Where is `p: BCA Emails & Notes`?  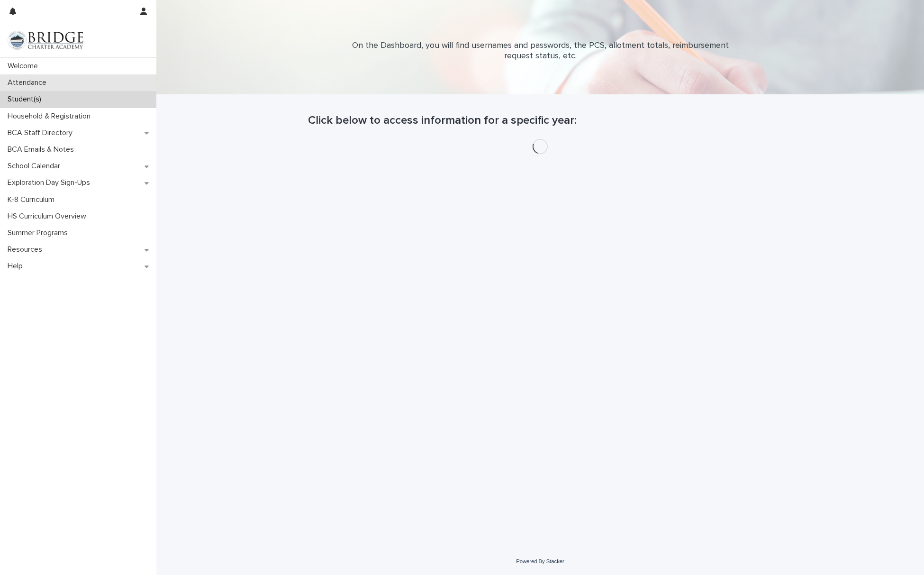
p: BCA Emails & Notes is located at coordinates (43, 149).